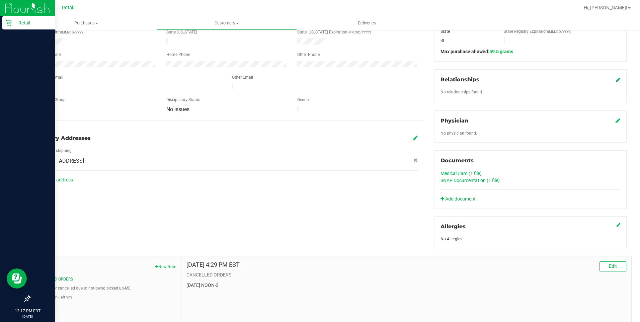 Image resolution: width=640 pixels, height=322 pixels. Describe the element at coordinates (304, 100) in the screenshot. I see `label: Gender` at that location.